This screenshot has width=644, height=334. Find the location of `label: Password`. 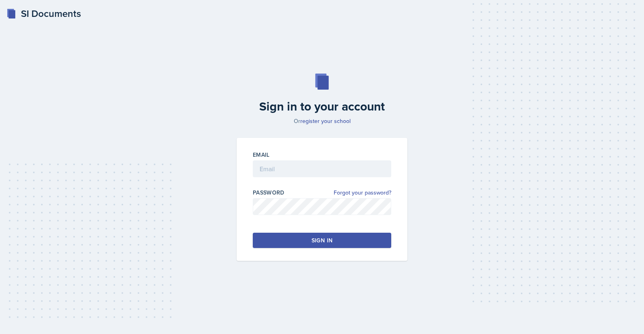

label: Password is located at coordinates (268, 192).